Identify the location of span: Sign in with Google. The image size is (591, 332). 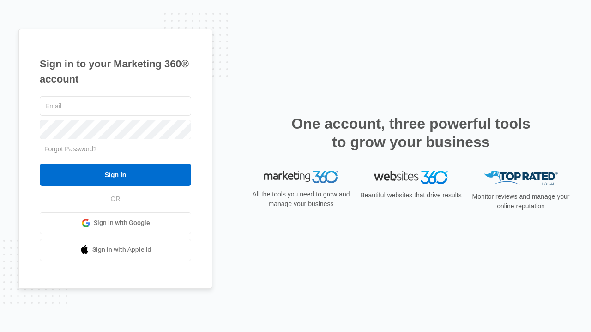
(122, 223).